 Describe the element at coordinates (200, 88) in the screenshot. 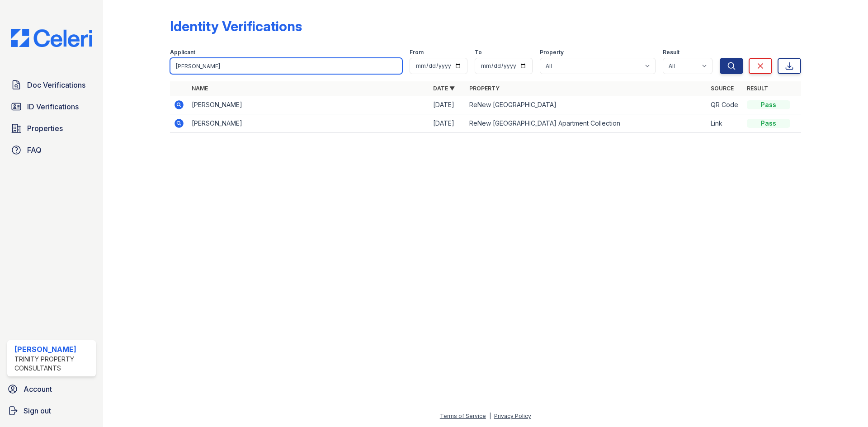

I see `a: Name` at that location.